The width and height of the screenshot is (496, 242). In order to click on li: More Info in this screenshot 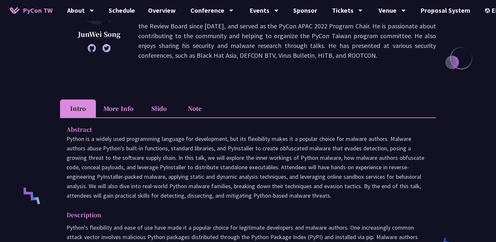, I will do `click(118, 108)`.